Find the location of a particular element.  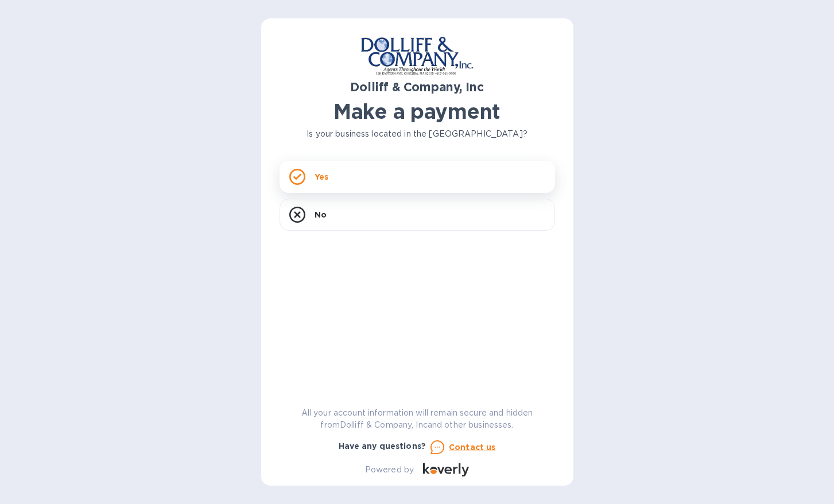

b: Have any questions? is located at coordinates (382, 446).